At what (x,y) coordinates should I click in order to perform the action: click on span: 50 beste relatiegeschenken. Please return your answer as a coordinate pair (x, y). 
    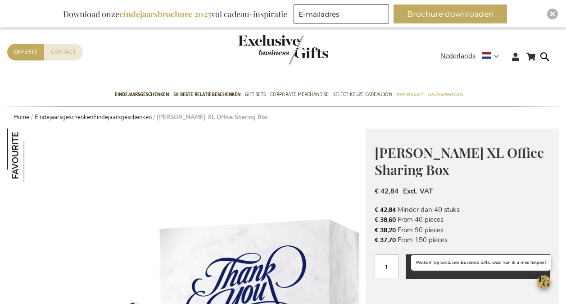
    Looking at the image, I should click on (207, 94).